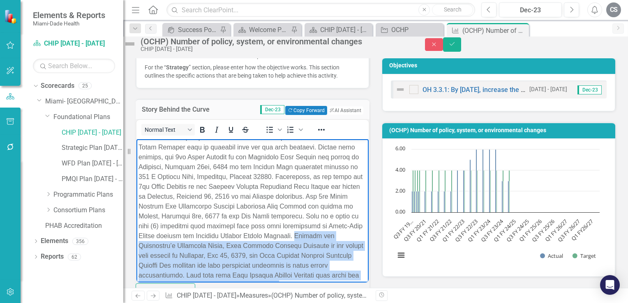 The width and height of the screenshot is (628, 303). What do you see at coordinates (452, 10) in the screenshot?
I see `button: Search` at bounding box center [452, 10].